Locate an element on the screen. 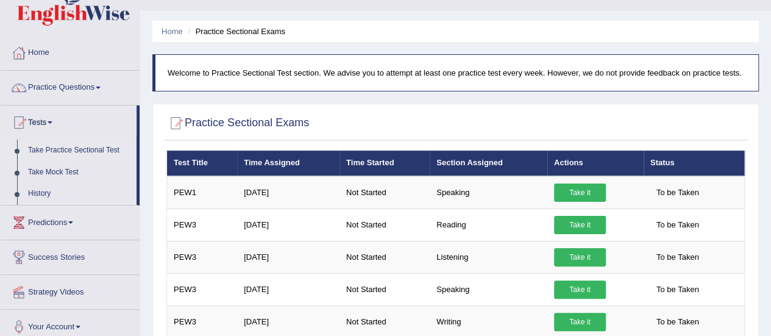  a: Practice Questions is located at coordinates (70, 86).